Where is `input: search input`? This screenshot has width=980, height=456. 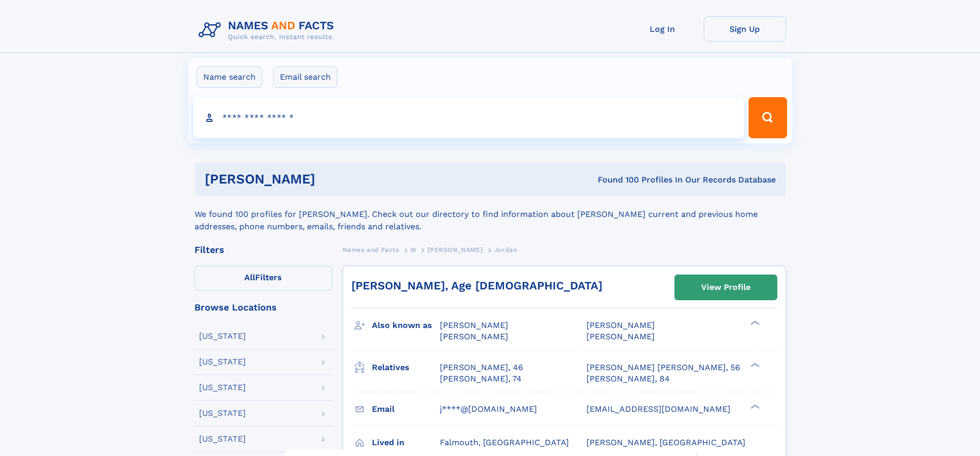 input: search input is located at coordinates (469, 118).